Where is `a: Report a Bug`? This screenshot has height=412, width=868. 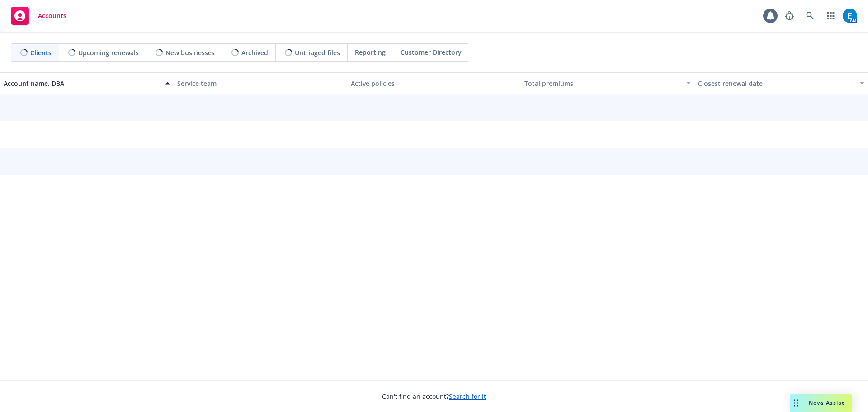
a: Report a Bug is located at coordinates (789, 16).